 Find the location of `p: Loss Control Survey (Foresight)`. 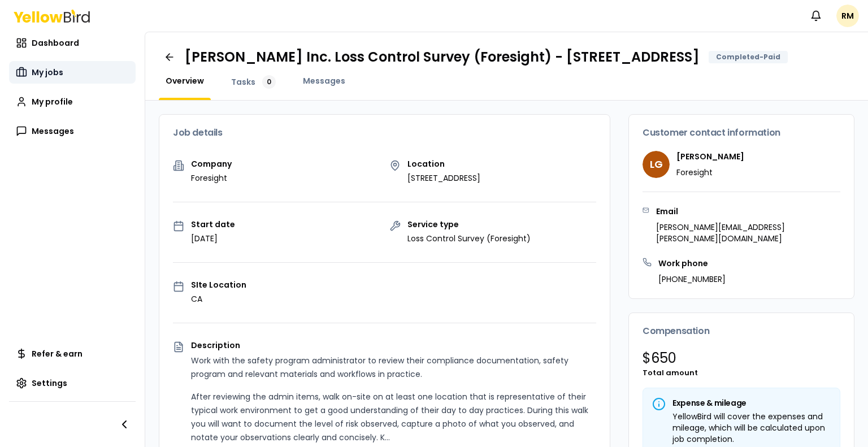

p: Loss Control Survey (Foresight) is located at coordinates (468, 238).